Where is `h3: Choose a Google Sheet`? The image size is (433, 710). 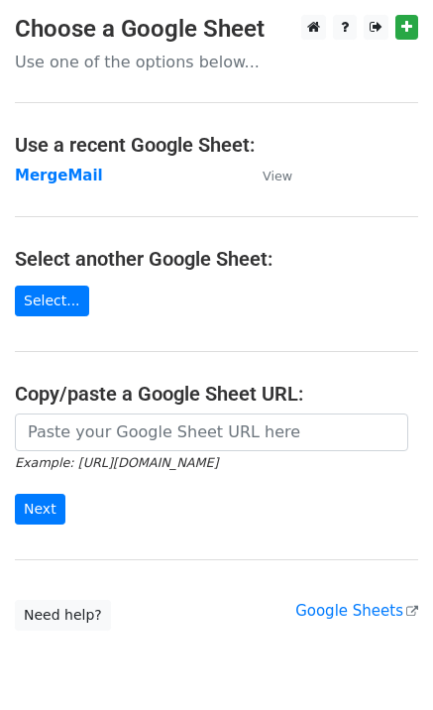
h3: Choose a Google Sheet is located at coordinates (216, 29).